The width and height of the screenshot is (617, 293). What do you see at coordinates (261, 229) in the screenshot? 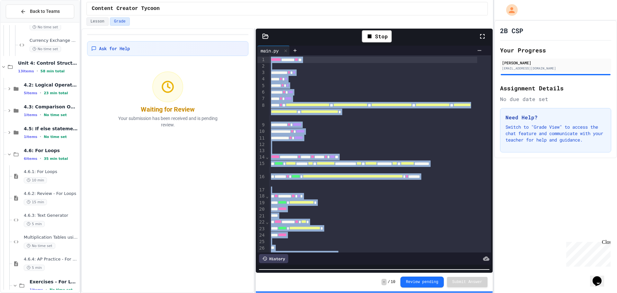
I see `div: 23` at bounding box center [261, 229].